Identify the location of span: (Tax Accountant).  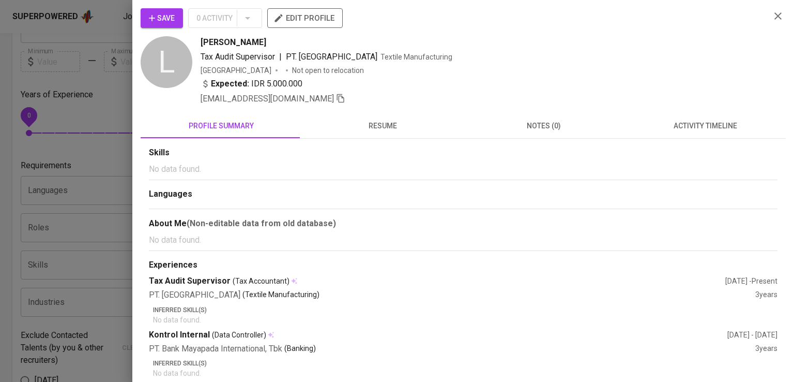
(261, 281).